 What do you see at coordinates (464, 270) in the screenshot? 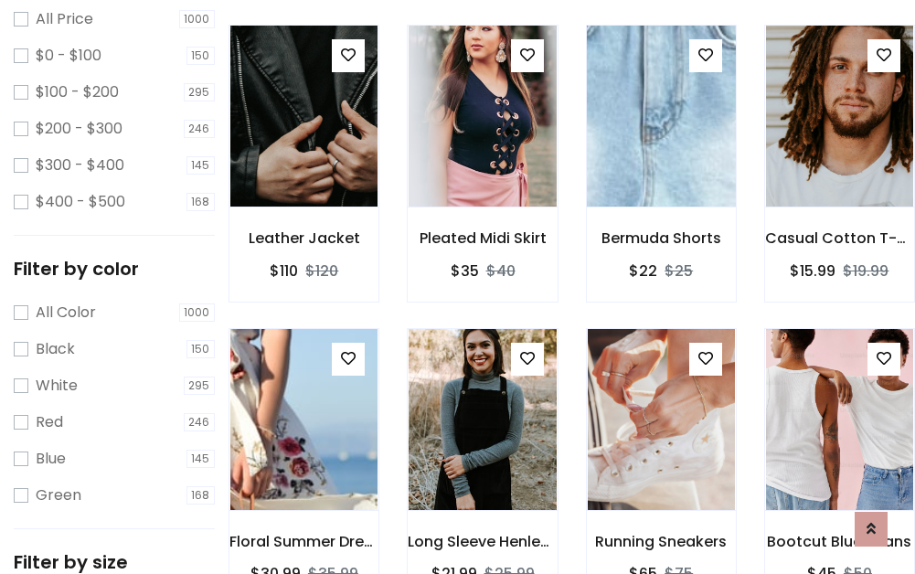
I see `h6: $35` at bounding box center [464, 270].